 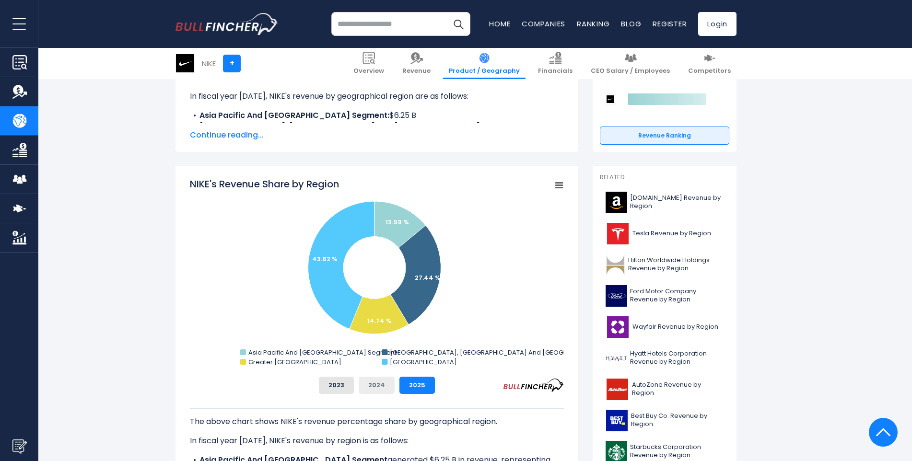 I want to click on text: 27.44 %, so click(x=428, y=278).